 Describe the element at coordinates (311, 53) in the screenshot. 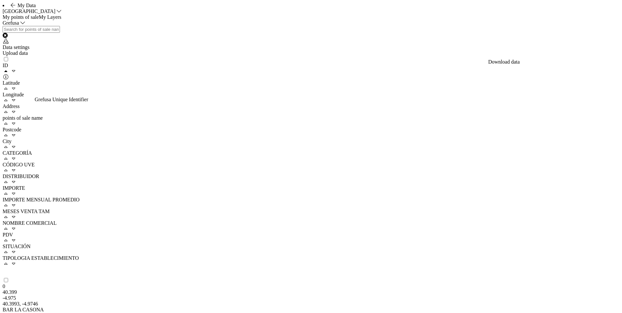

I see `div: Upload data` at that location.